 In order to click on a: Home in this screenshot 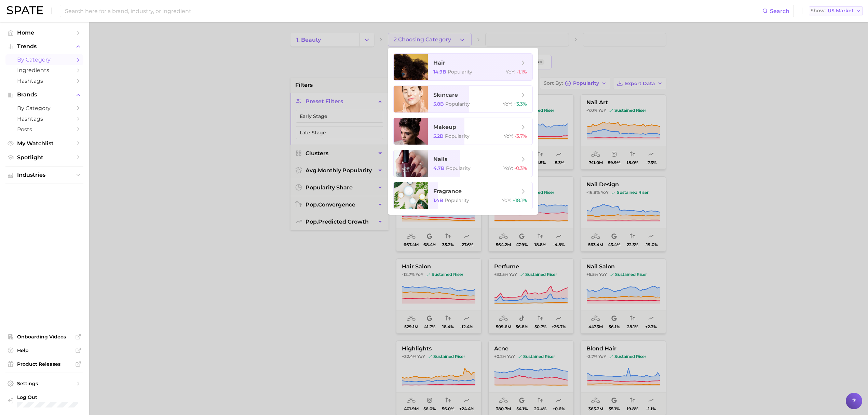, I will do `click(45, 33)`.